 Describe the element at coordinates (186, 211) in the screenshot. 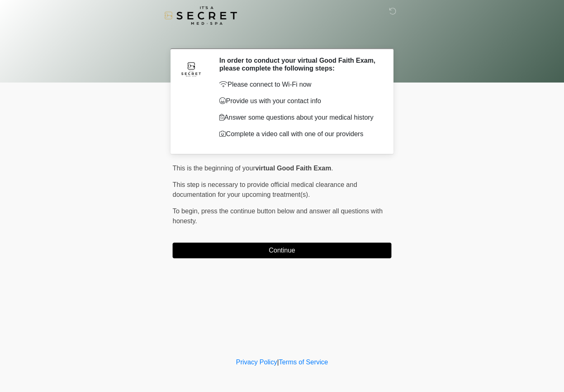

I see `span: To begin,` at that location.